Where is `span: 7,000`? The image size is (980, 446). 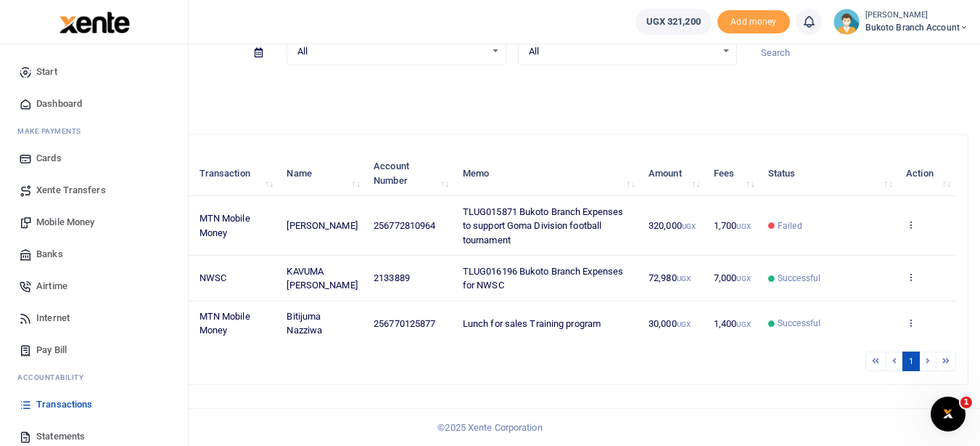 span: 7,000 is located at coordinates (732, 277).